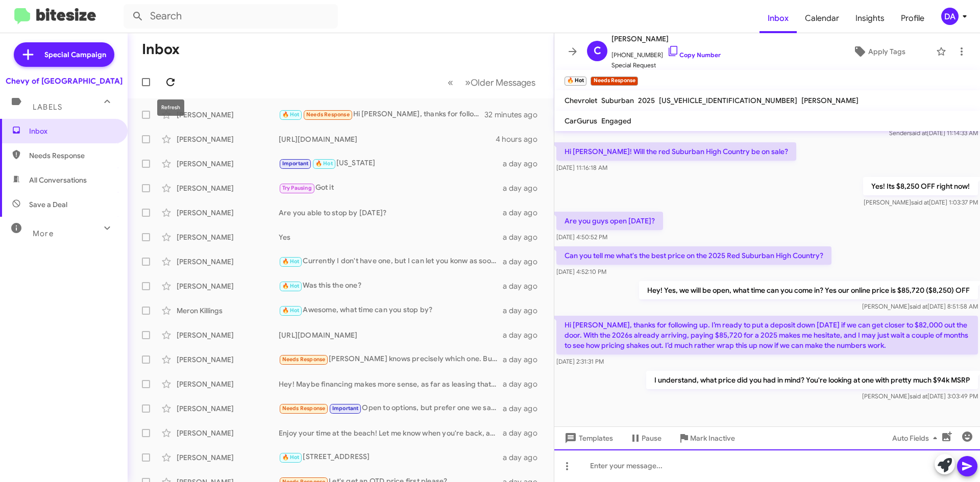  What do you see at coordinates (712, 438) in the screenshot?
I see `span: Mark Inactive` at bounding box center [712, 438].